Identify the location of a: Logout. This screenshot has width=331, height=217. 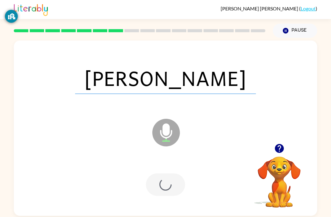
(308, 8).